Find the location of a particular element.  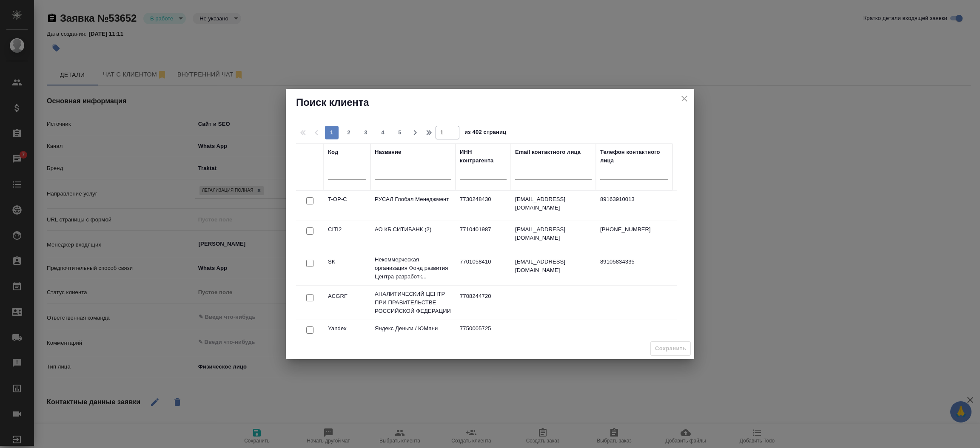

span: 4 is located at coordinates (382, 133).